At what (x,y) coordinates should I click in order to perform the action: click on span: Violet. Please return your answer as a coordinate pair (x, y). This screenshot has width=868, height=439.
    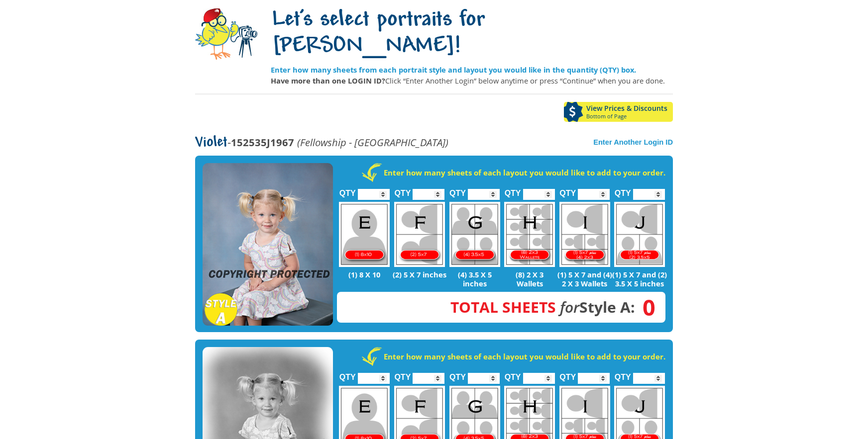
    Looking at the image, I should click on (211, 143).